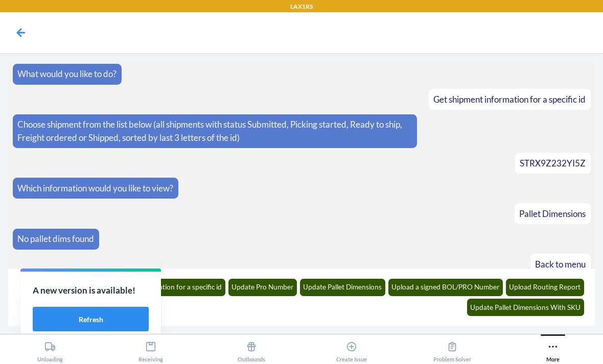  Describe the element at coordinates (50, 350) in the screenshot. I see `div: Unloading` at that location.